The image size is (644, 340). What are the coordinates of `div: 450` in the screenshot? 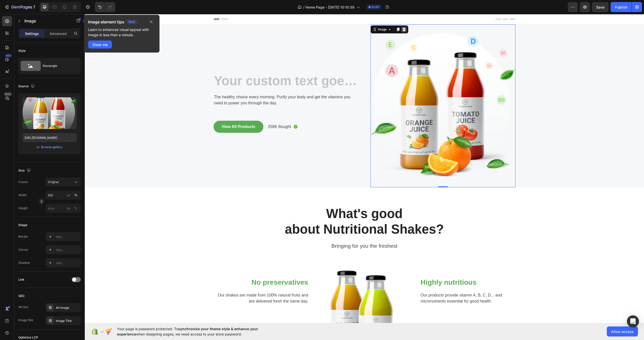 It's located at (9, 55).